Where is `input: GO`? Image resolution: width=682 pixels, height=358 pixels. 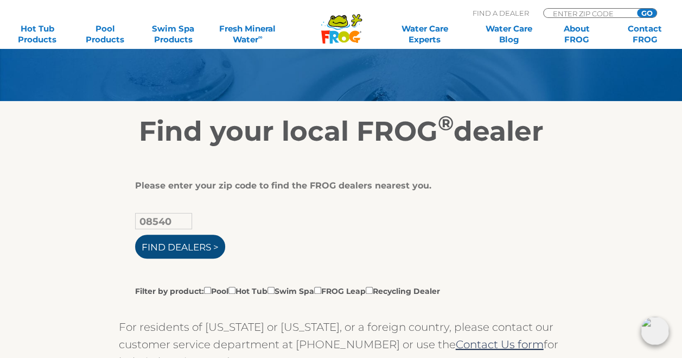
input: GO is located at coordinates (647, 13).